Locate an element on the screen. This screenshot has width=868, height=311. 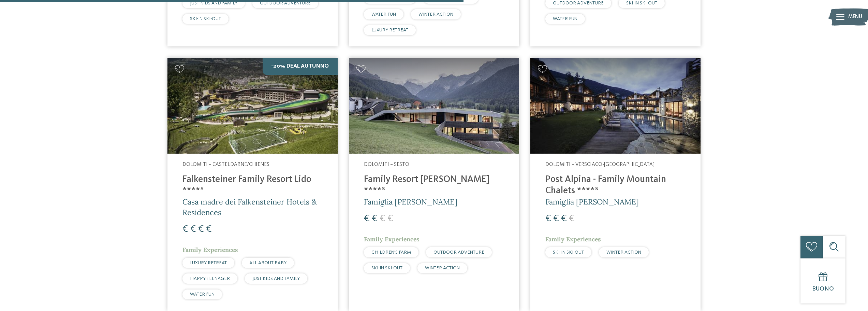
span: HAPPY TEENAGER is located at coordinates (210, 279).